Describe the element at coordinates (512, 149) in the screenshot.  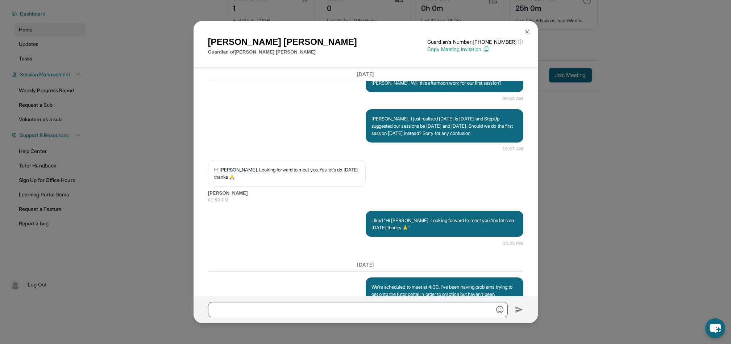
I see `span: 10:57 AM` at that location.